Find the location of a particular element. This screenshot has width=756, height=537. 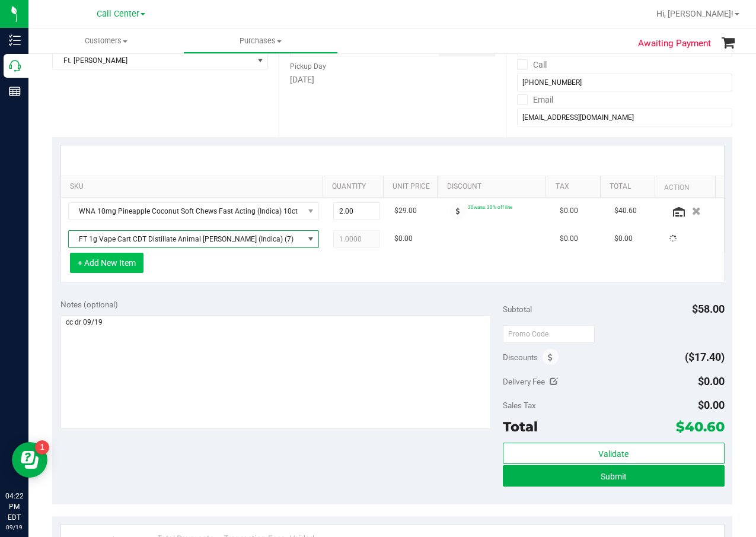

input: Format: (999) 999-9999 is located at coordinates (624, 83).